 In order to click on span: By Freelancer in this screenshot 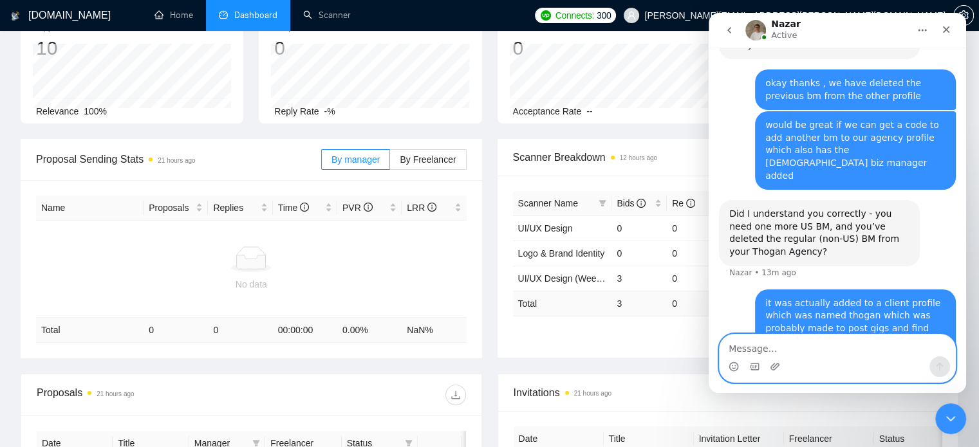, I will do `click(427, 160)`.